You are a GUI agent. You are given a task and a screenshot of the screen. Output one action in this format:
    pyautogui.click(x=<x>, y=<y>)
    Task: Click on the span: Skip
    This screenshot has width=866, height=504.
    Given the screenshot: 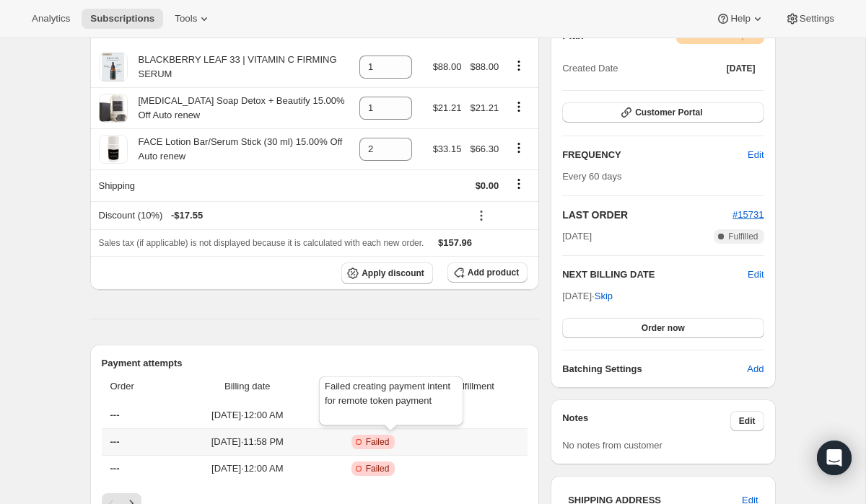 What is the action you would take?
    pyautogui.click(x=603, y=296)
    